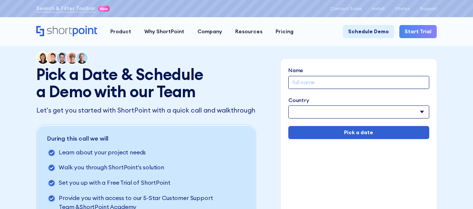 Image resolution: width=473 pixels, height=209 pixels. What do you see at coordinates (111, 168) in the screenshot?
I see `p: Walk you through ShortPoint's solution` at bounding box center [111, 168].